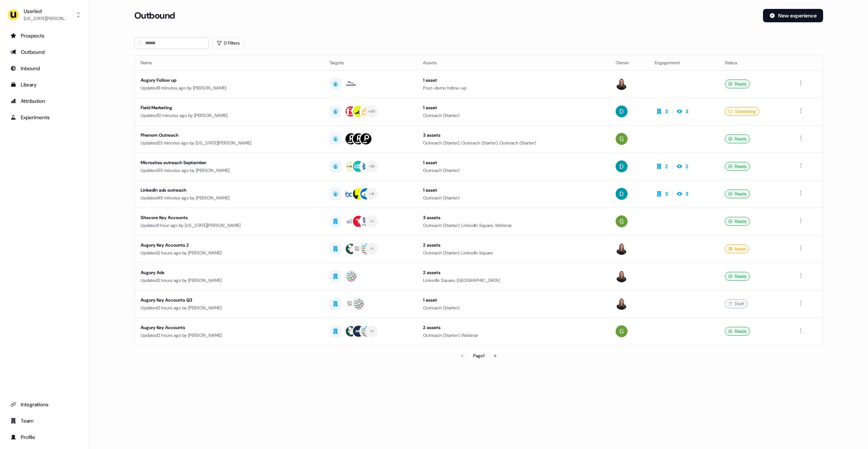  Describe the element at coordinates (742, 111) in the screenshot. I see `div: Generating` at that location.